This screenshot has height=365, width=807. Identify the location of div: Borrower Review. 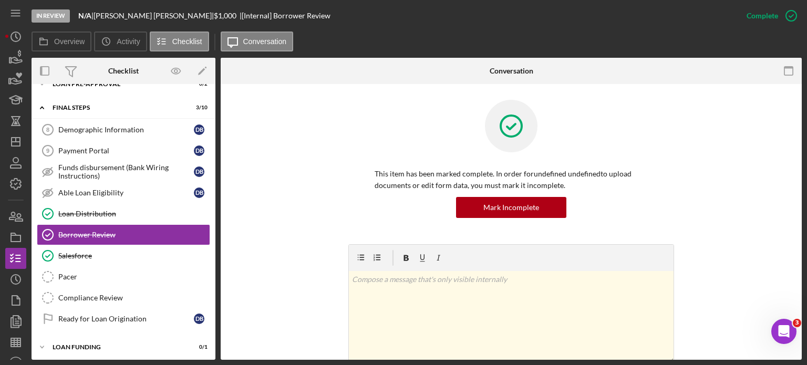
(134, 235).